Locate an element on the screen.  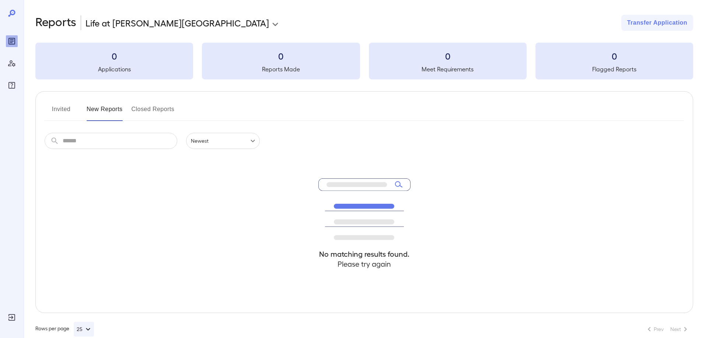
button: Invited is located at coordinates (61, 112).